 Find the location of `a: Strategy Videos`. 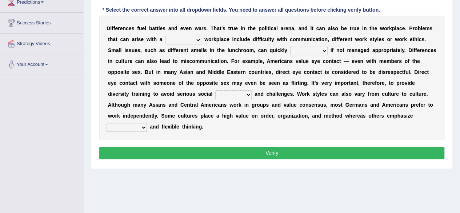

a: Strategy Videos is located at coordinates (42, 43).